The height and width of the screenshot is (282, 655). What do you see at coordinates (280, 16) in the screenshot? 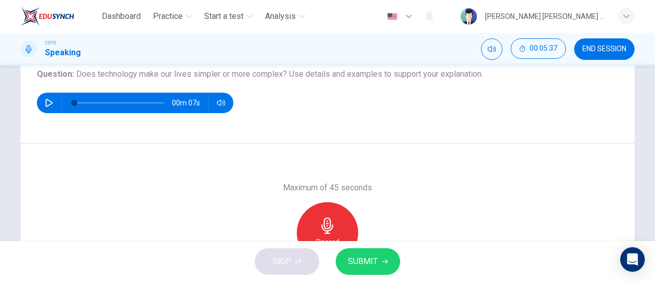
I see `span: Analysis` at bounding box center [280, 16].